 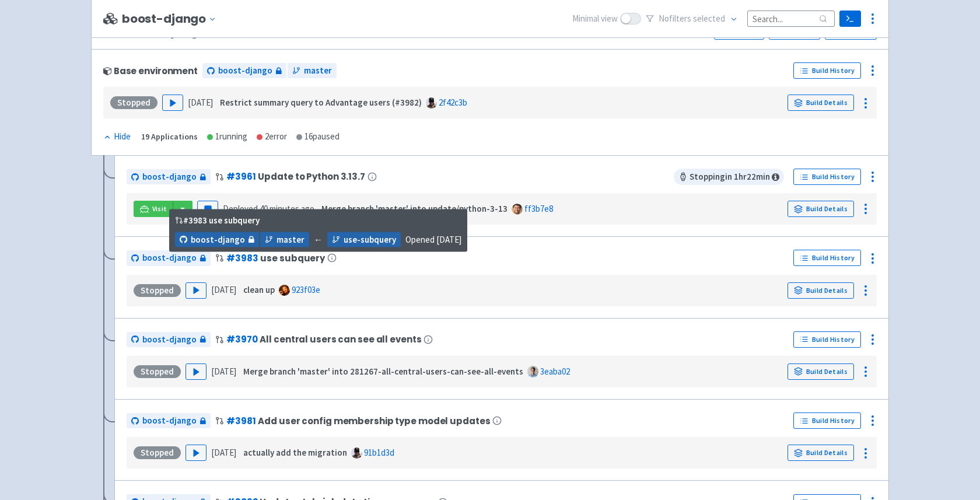 I want to click on span: Add user config membership type model updates, so click(x=374, y=421).